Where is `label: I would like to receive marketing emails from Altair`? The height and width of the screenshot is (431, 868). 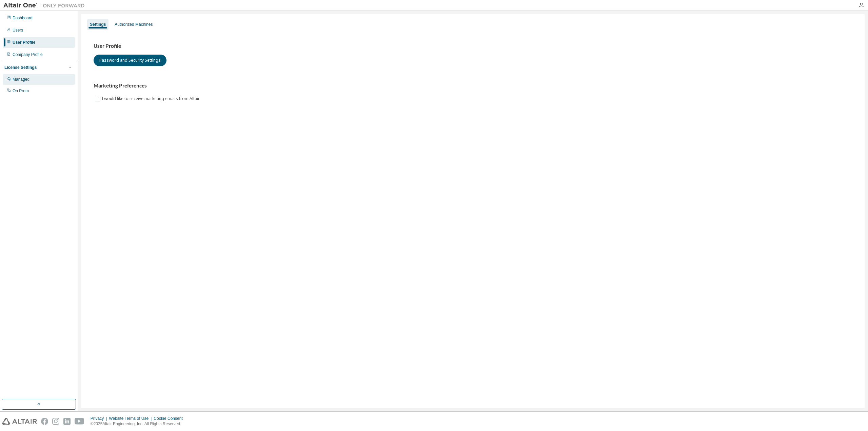 label: I would like to receive marketing emails from Altair is located at coordinates (151, 98).